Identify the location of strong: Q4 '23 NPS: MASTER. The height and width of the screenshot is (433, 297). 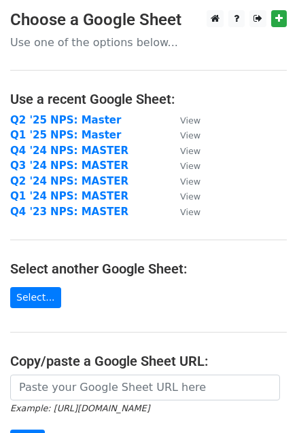
(69, 212).